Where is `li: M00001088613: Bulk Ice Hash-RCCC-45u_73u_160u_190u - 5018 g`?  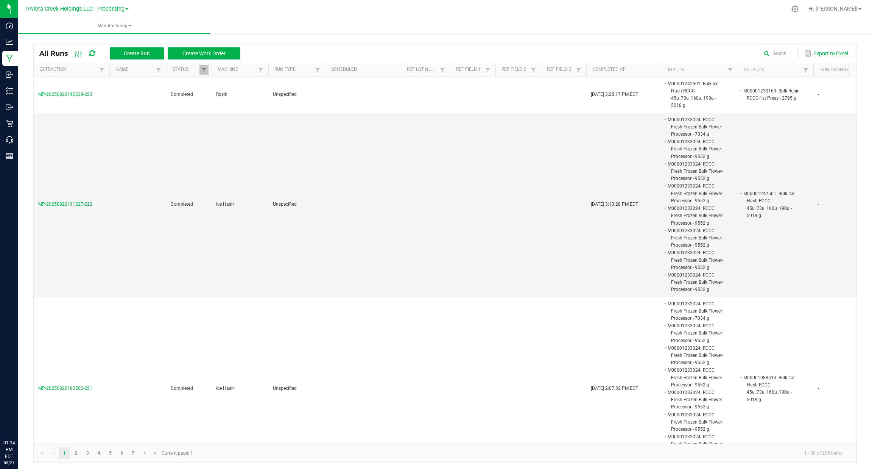
li: M00001088613: Bulk Ice Hash-RCCC-45u_73u_160u_190u - 5018 g is located at coordinates (772, 388).